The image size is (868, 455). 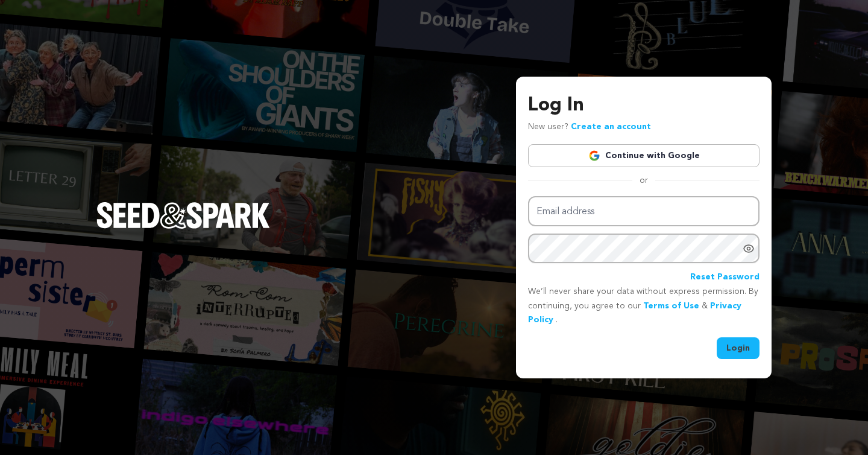 I want to click on a: Reset Password, so click(x=724, y=277).